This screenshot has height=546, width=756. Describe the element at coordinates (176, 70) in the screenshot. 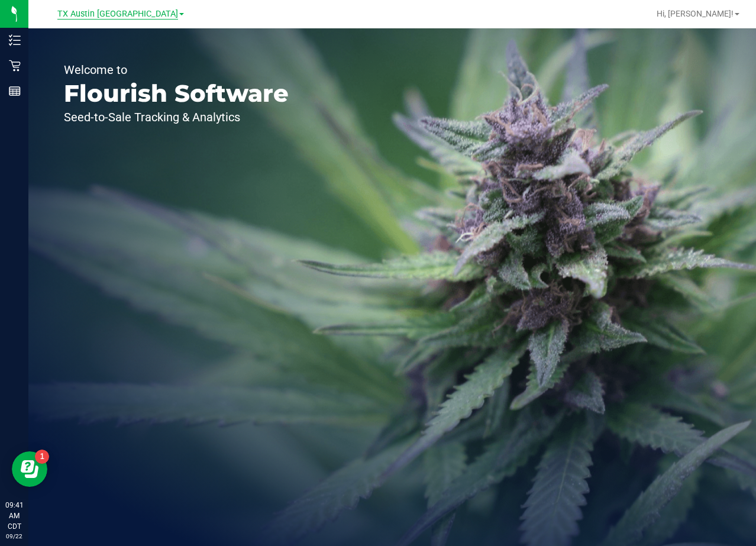

I see `p: Welcome to` at that location.